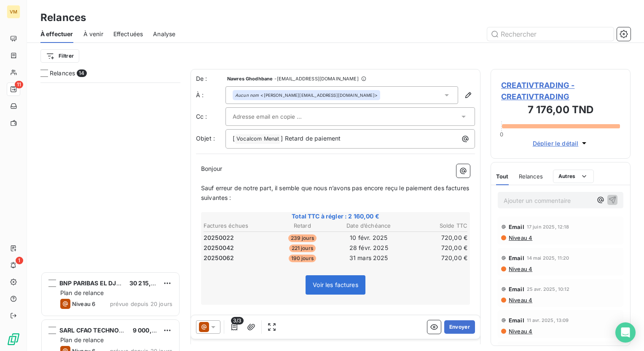  Describe the element at coordinates (63, 18) in the screenshot. I see `h3: Relances` at that location.